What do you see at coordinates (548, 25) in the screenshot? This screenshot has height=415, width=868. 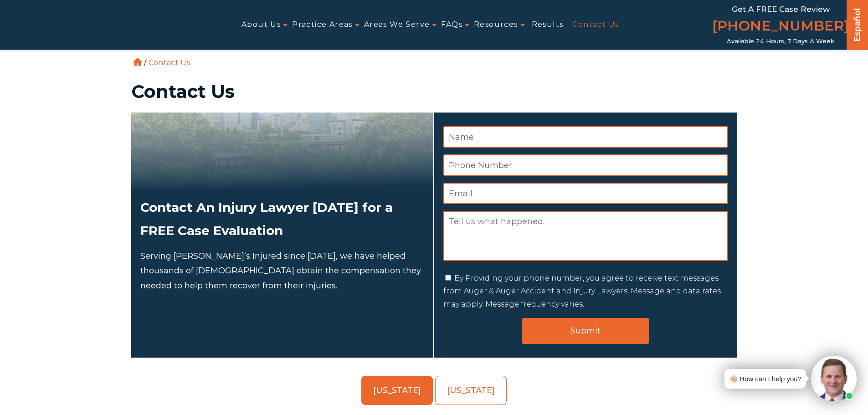 I see `a: Results` at bounding box center [548, 25].